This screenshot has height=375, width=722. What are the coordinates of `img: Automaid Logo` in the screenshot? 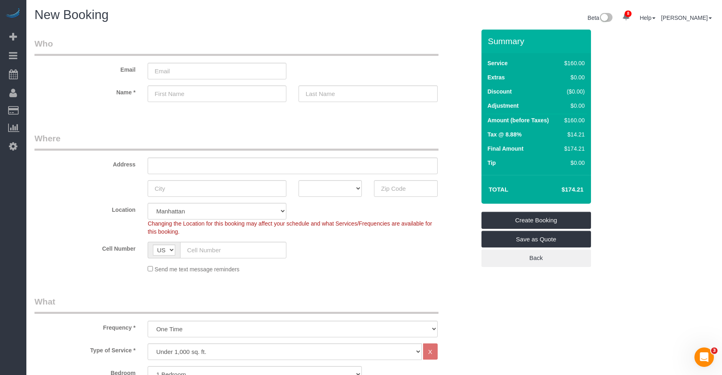 It's located at (13, 14).